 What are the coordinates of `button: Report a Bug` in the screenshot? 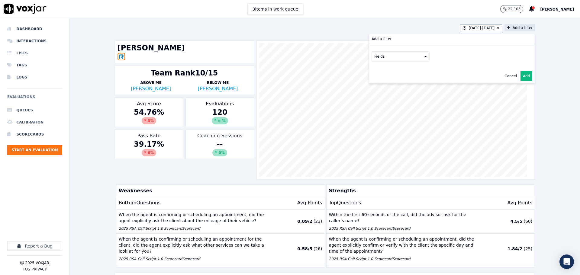 It's located at (35, 246).